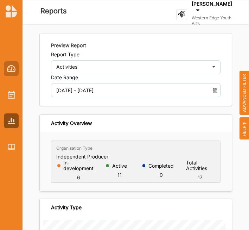 The image size is (249, 230). I want to click on a: Reports, so click(11, 121).